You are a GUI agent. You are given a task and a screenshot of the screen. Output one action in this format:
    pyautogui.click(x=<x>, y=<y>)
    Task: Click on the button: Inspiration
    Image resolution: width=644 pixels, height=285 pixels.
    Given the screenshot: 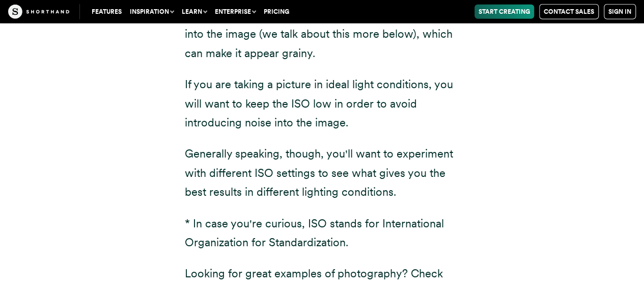 What is the action you would take?
    pyautogui.click(x=151, y=12)
    